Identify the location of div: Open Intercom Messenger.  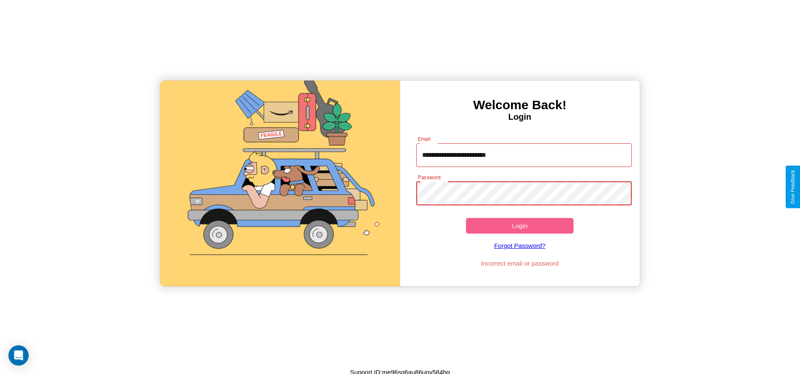
(19, 356).